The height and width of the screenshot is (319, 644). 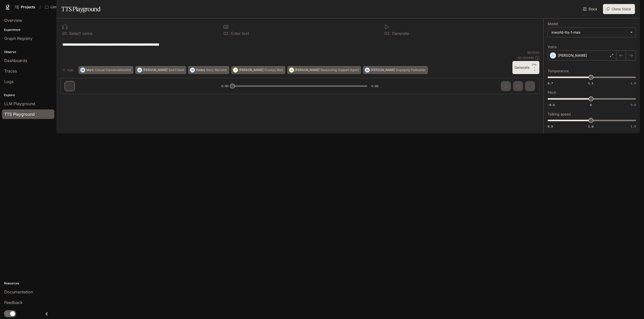 What do you see at coordinates (552, 24) in the screenshot?
I see `p: Model` at bounding box center [552, 24].